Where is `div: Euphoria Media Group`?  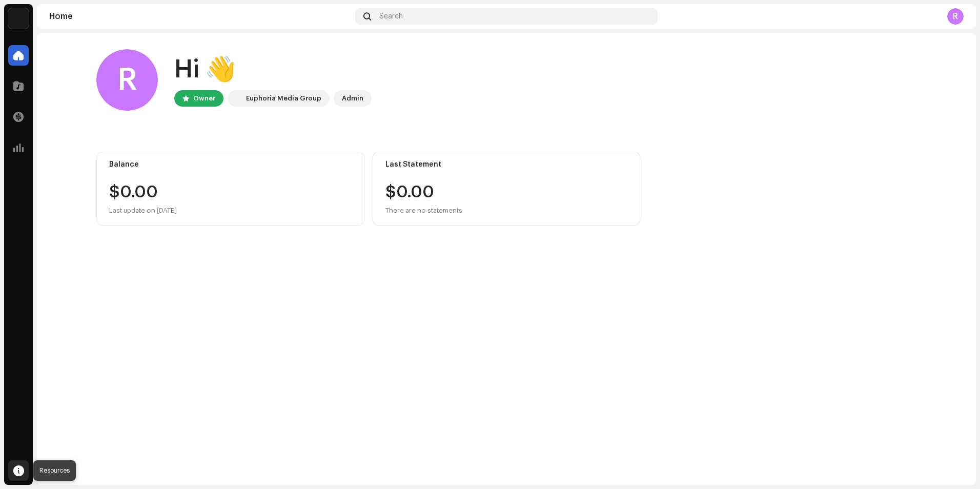
div: Euphoria Media Group is located at coordinates (284, 98).